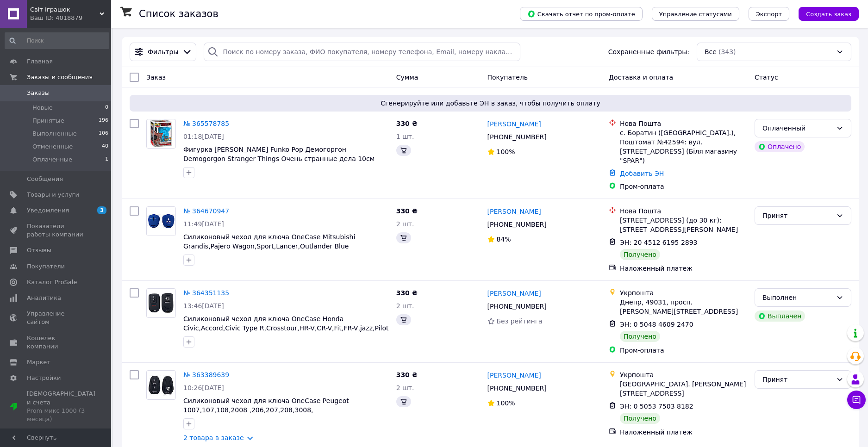  I want to click on div: Оплаченный, so click(797, 128).